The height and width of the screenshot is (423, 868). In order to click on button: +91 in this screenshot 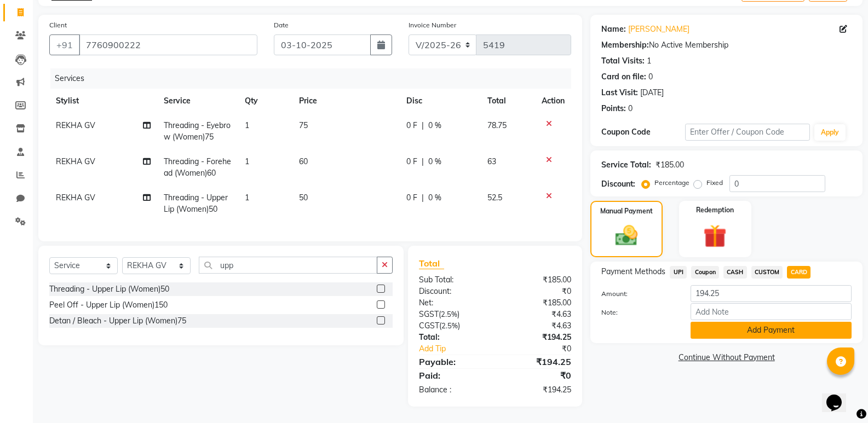, I will do `click(65, 45)`.